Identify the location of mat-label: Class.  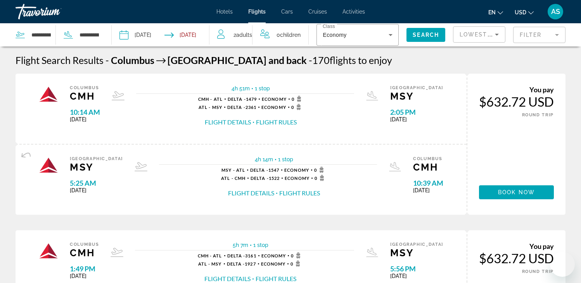
(329, 26).